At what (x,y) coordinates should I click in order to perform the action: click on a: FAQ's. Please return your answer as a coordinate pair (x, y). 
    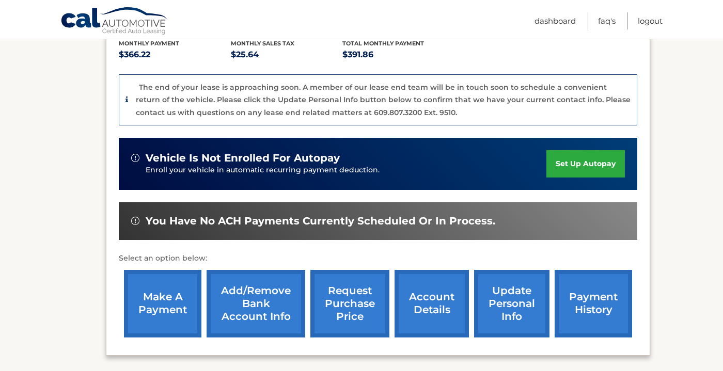
    Looking at the image, I should click on (606, 21).